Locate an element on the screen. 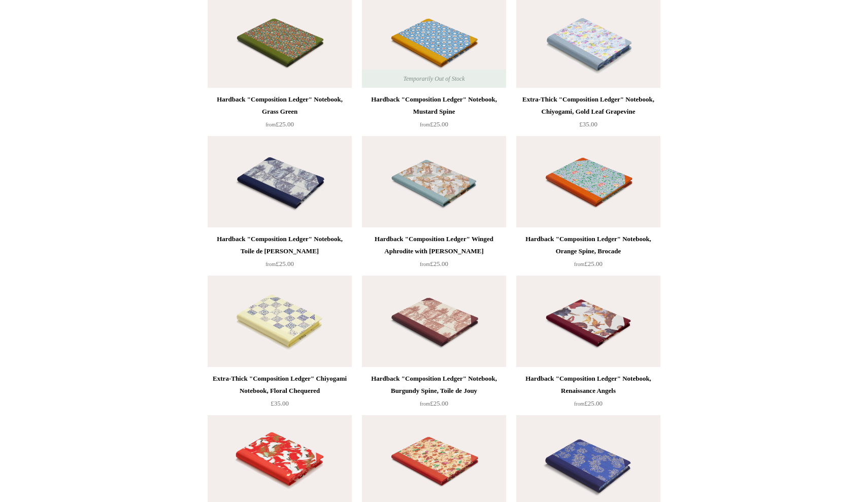 The width and height of the screenshot is (868, 502). div: Extra-Thick "Composition Ledger" Chiyogami Notebook, Floral Chequered is located at coordinates (280, 384).